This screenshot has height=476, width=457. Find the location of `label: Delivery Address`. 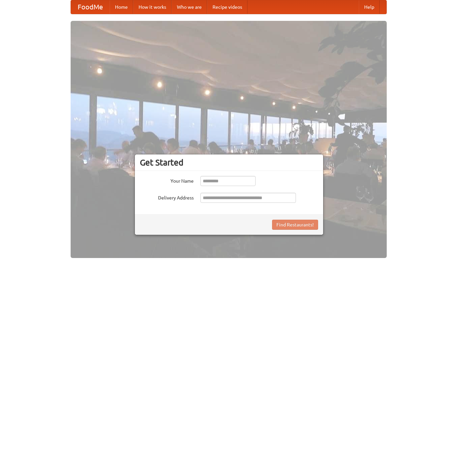

label: Delivery Address is located at coordinates (167, 197).